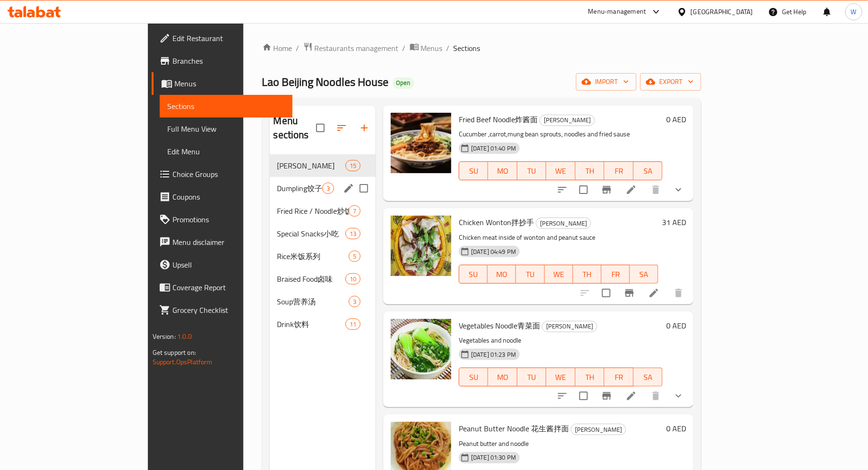 This screenshot has height=470, width=868. What do you see at coordinates (222, 310) in the screenshot?
I see `a: Grocery Checklist` at bounding box center [222, 310].